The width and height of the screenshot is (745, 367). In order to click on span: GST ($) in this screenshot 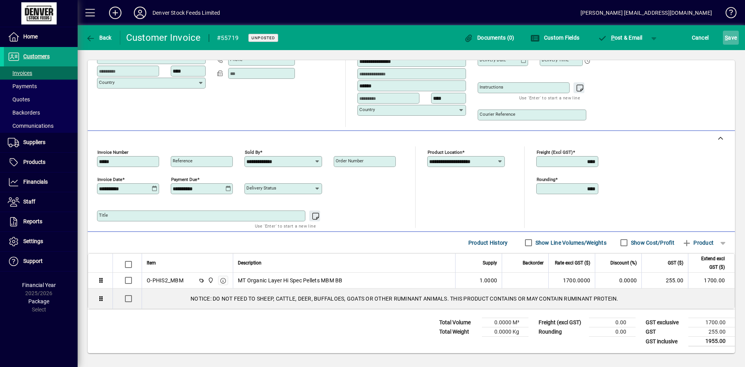, I will do `click(676, 263)`.